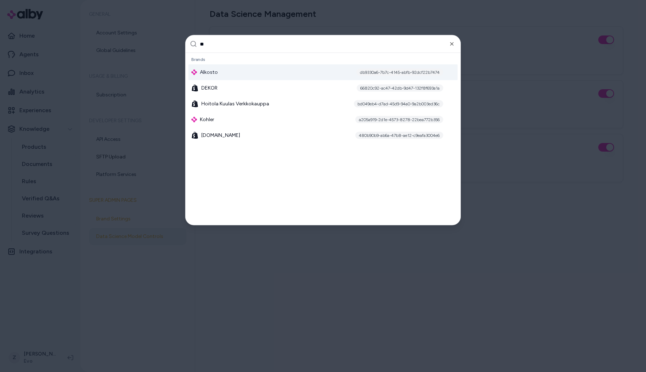  I want to click on span: Kohler, so click(207, 120).